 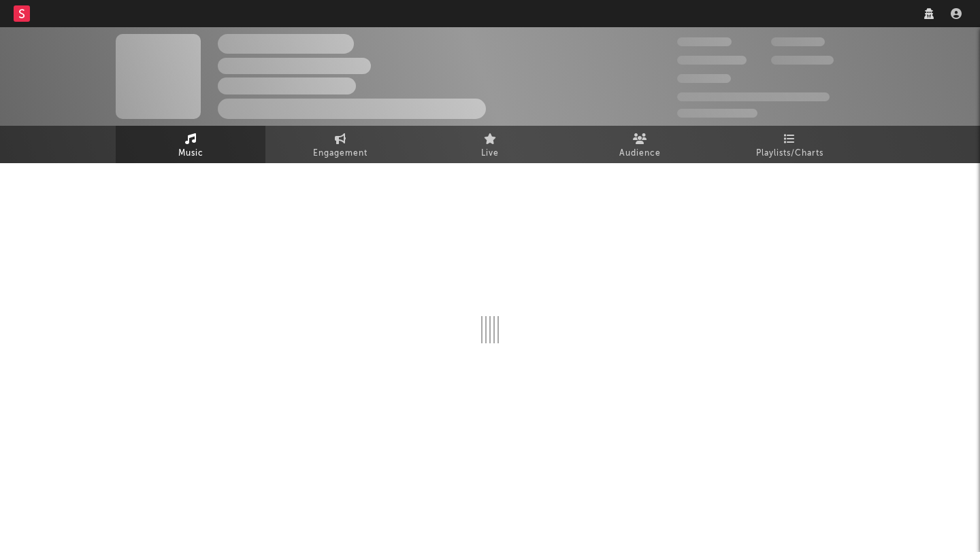 I want to click on span: Engagement, so click(x=340, y=154).